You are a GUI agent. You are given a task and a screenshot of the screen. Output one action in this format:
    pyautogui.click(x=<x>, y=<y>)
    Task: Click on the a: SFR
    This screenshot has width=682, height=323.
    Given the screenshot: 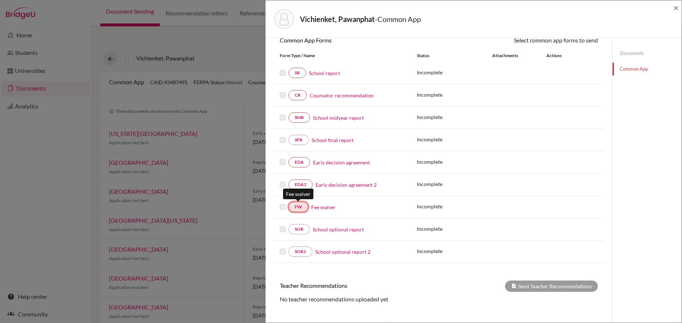 What is the action you would take?
    pyautogui.click(x=298, y=140)
    